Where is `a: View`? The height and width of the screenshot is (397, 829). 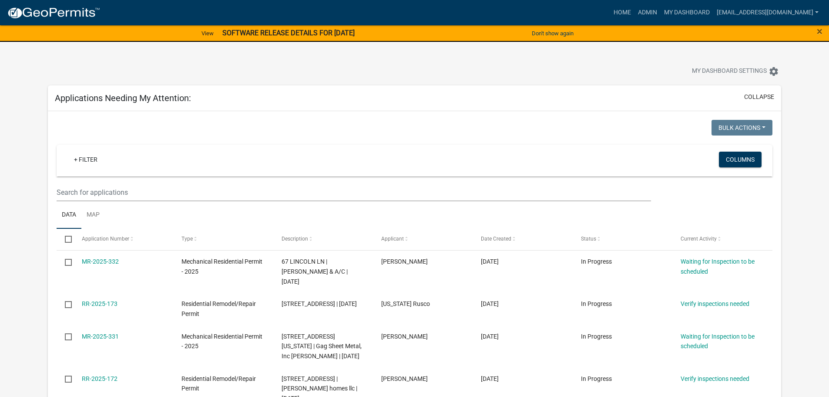 a: View is located at coordinates (208, 33).